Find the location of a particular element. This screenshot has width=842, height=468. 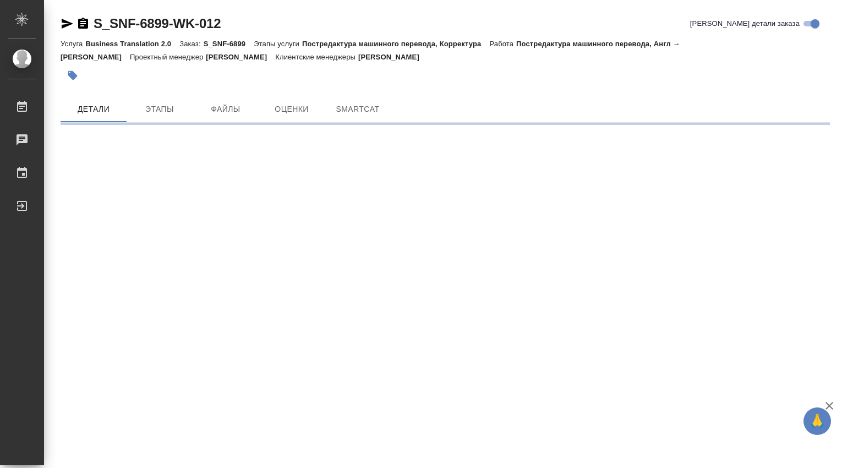

span: Детали is located at coordinates (94, 109).